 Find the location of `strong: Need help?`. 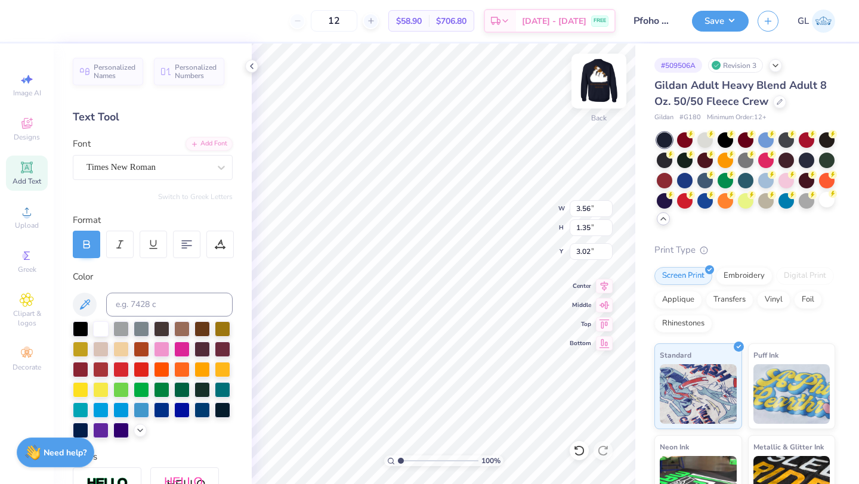

strong: Need help? is located at coordinates (65, 453).